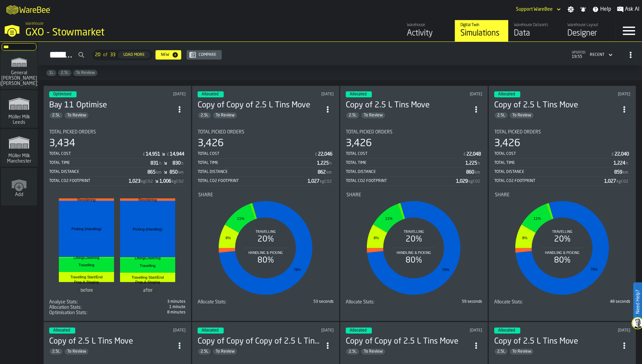 This screenshot has height=364, width=642. I want to click on a: link-to-/wh/i/1f322264-80fa-4175-88bb-566e6213dfa5/feed/, so click(428, 31).